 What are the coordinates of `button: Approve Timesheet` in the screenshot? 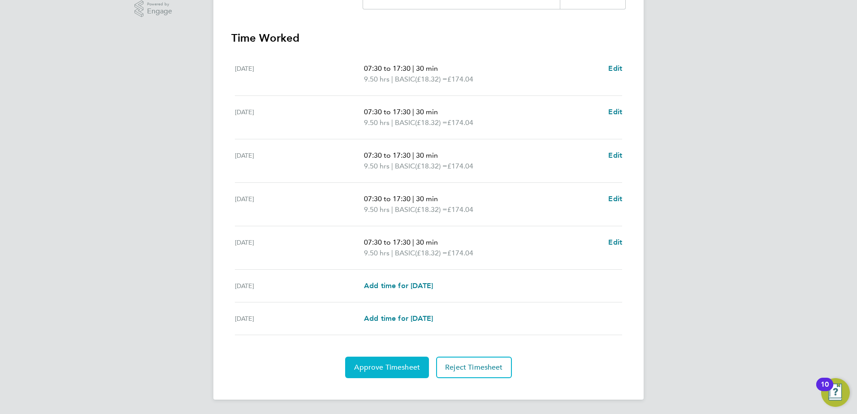 It's located at (387, 367).